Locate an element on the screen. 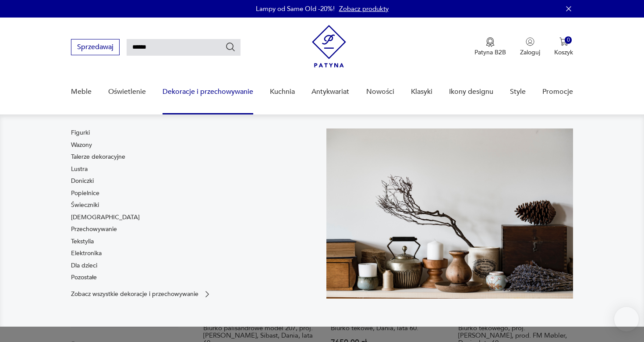 Image resolution: width=644 pixels, height=342 pixels. a: Świeczniki is located at coordinates (85, 205).